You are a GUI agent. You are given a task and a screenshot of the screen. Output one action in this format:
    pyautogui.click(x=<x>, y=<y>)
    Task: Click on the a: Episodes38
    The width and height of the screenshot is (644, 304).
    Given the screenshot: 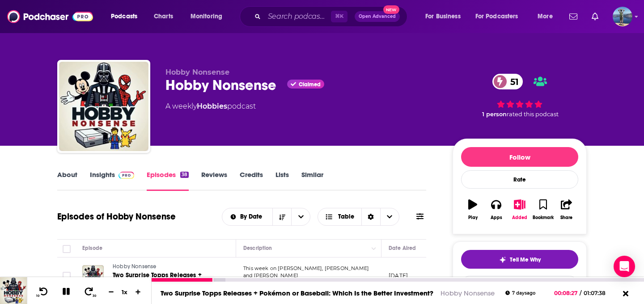 What is the action you would take?
    pyautogui.click(x=168, y=181)
    